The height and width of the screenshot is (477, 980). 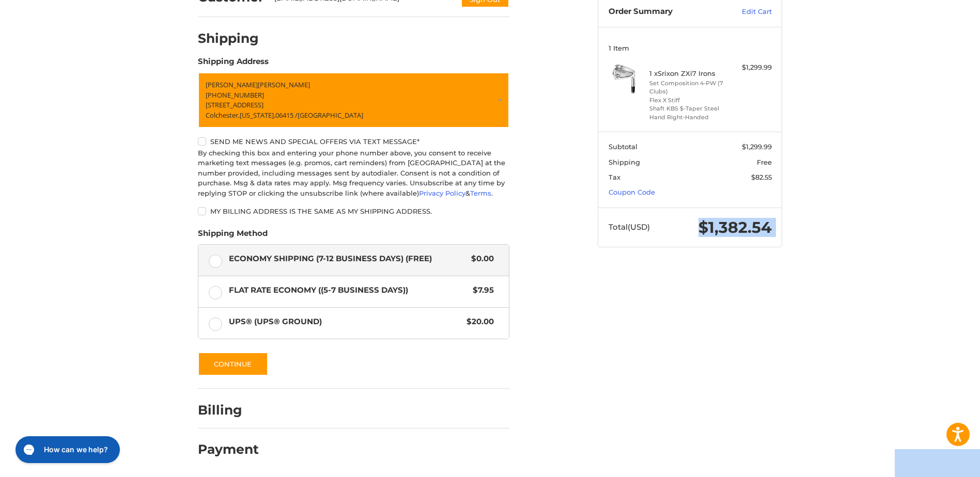 What do you see at coordinates (233, 364) in the screenshot?
I see `button: Continue` at bounding box center [233, 364].